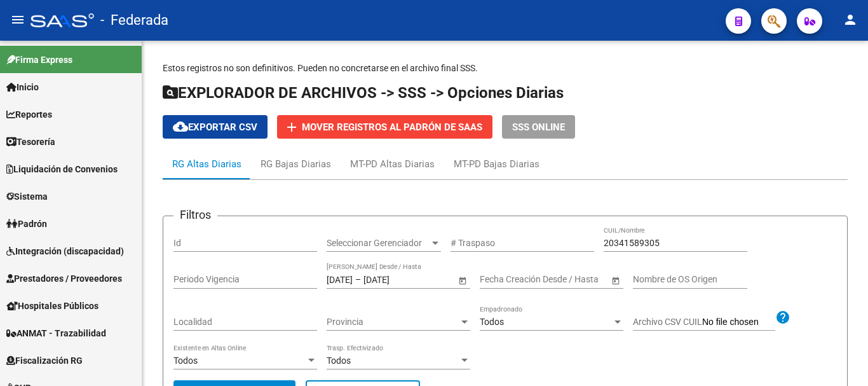  I want to click on span: Exportar CSV, so click(215, 127).